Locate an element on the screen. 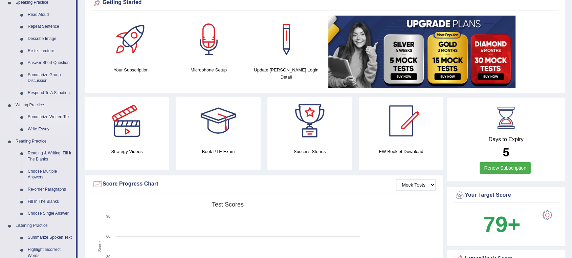 This screenshot has width=572, height=258. a: Summarize Group Discussion is located at coordinates (50, 78).